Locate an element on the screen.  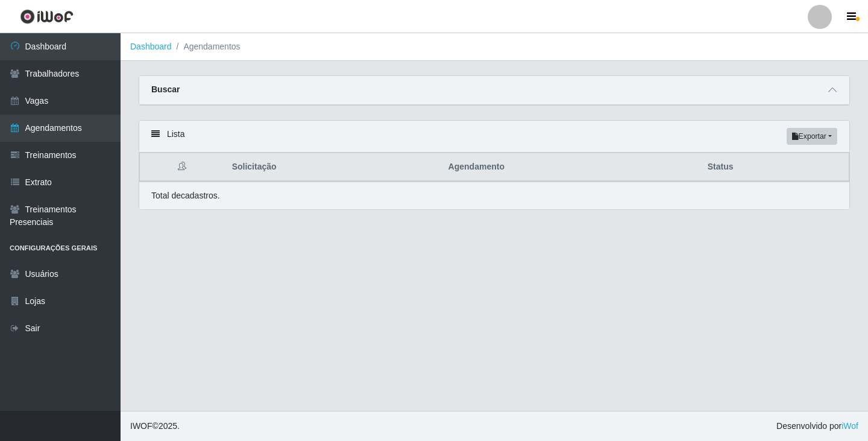
span: © 2025 . is located at coordinates (155, 426).